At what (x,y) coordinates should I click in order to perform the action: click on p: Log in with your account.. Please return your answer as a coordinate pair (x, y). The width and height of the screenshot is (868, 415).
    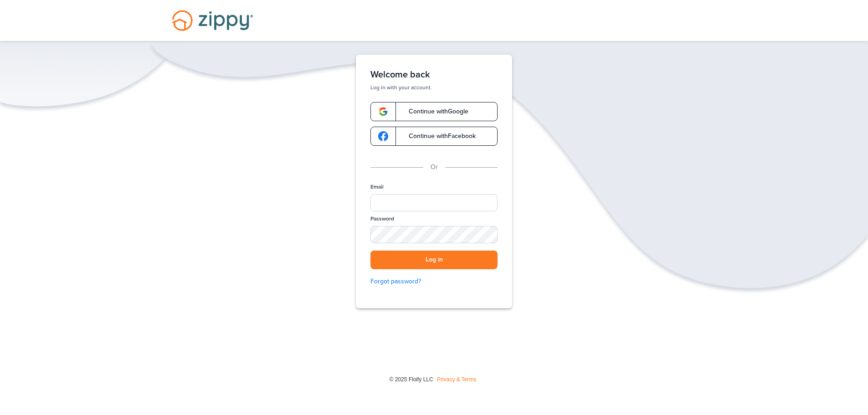
    Looking at the image, I should click on (434, 87).